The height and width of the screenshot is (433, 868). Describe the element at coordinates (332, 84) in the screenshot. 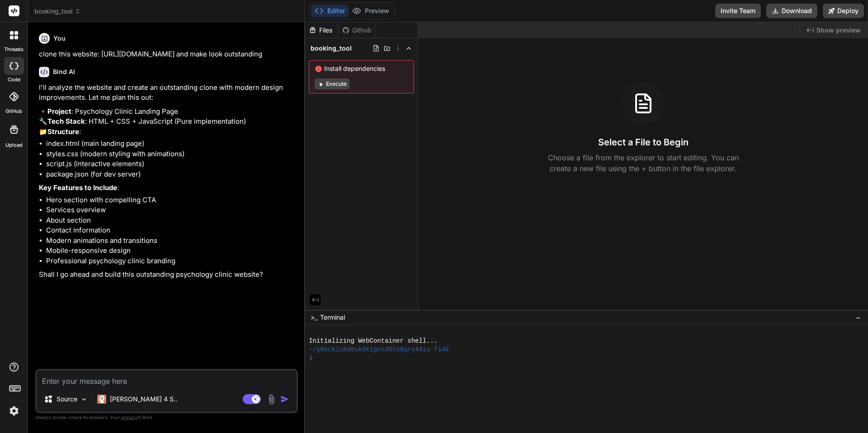

I see `button: Execute` at that location.